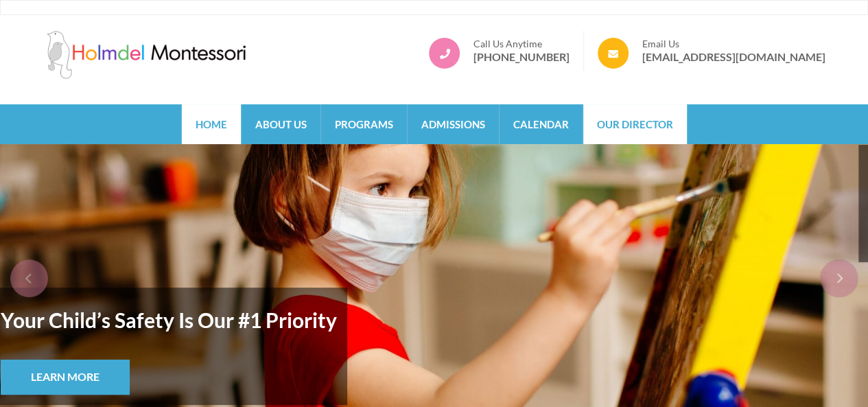 The width and height of the screenshot is (868, 407). I want to click on div: prev, so click(29, 278).